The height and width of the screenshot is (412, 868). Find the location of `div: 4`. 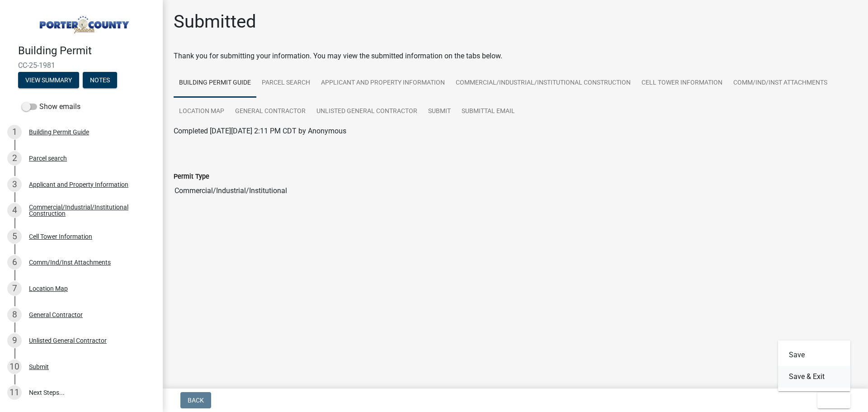

div: 4 is located at coordinates (15, 210).